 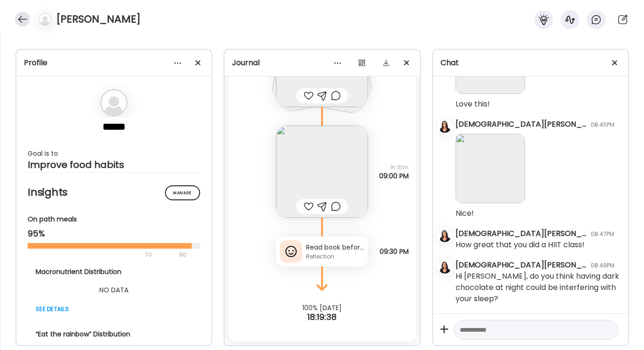 I want to click on div: 70, so click(x=102, y=255).